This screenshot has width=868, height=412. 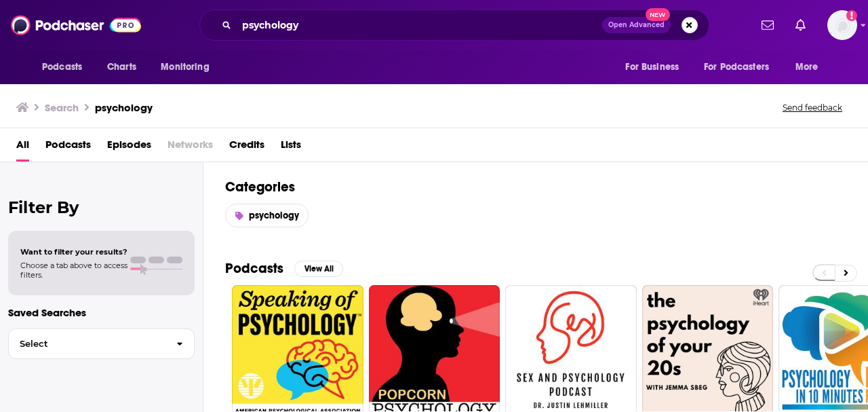 What do you see at coordinates (842, 25) in the screenshot?
I see `button: Show profile menu` at bounding box center [842, 25].